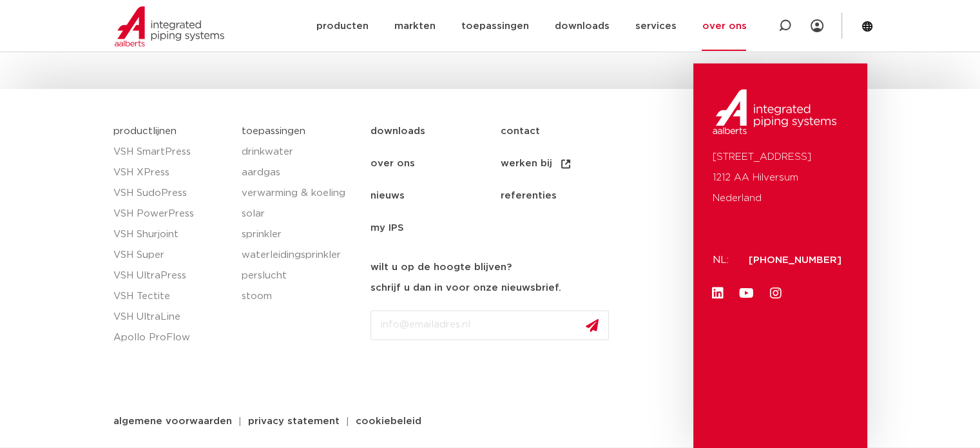  What do you see at coordinates (299, 275) in the screenshot?
I see `a: perslucht` at bounding box center [299, 275].